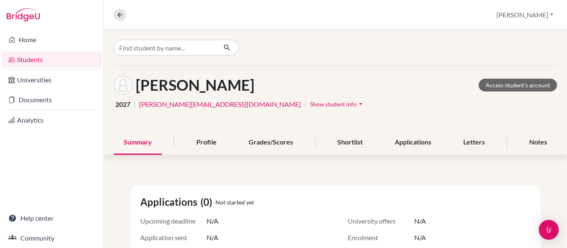 Image resolution: width=567 pixels, height=248 pixels. Describe the element at coordinates (138, 143) in the screenshot. I see `div: Summary` at that location.